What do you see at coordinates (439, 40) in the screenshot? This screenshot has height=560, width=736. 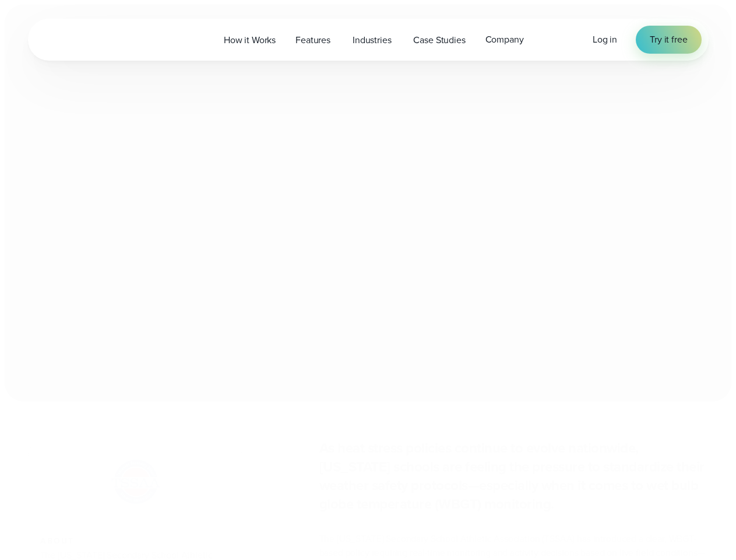 I see `span: Case Studies` at bounding box center [439, 40].